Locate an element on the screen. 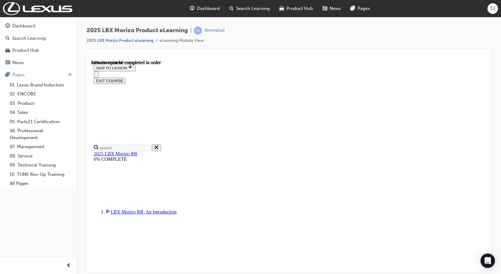 This screenshot has height=274, width=501. a: Trak is located at coordinates (38, 8).